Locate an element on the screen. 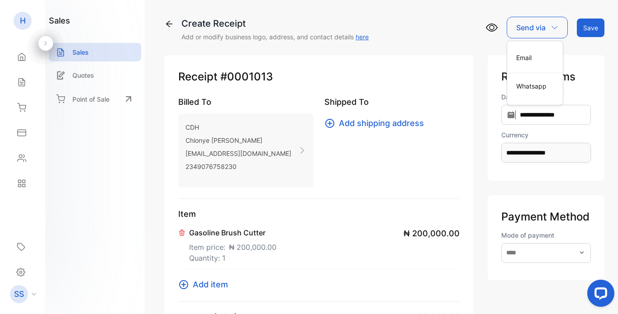  p: Receipt Terms is located at coordinates (546, 77).